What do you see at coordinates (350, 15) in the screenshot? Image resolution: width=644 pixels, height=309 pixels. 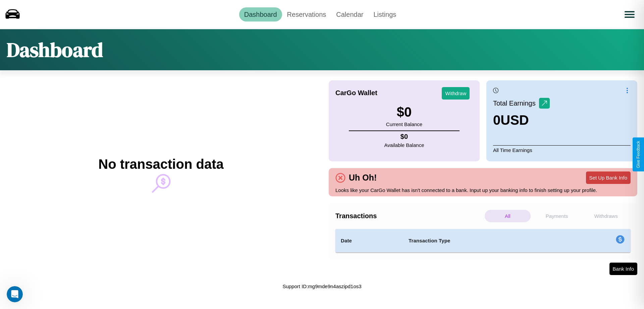 I see `a: Calendar` at bounding box center [350, 15].